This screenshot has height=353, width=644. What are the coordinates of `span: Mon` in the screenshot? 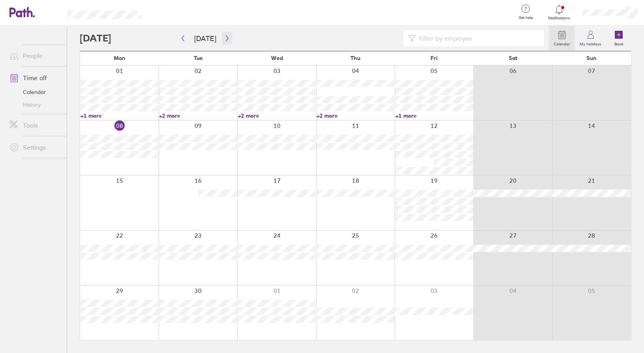 It's located at (119, 58).